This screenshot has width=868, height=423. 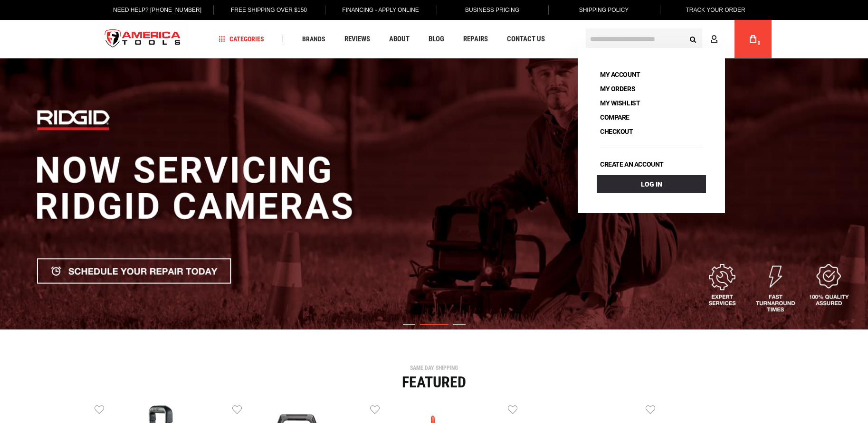 What do you see at coordinates (753, 39) in the screenshot?
I see `a: 0` at bounding box center [753, 39].